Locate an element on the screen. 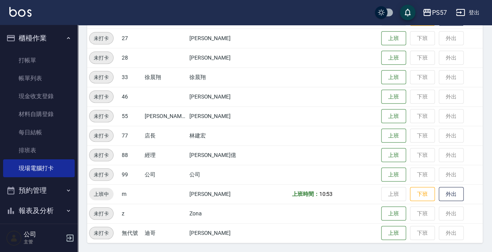 The height and width of the screenshot is (252, 492). a: 帳單列表 is located at coordinates (39, 78).